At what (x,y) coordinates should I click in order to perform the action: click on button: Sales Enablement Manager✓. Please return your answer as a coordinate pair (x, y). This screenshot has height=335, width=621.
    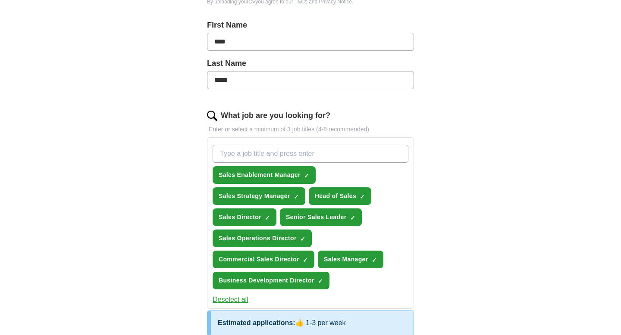
    Looking at the image, I should click on (264, 175).